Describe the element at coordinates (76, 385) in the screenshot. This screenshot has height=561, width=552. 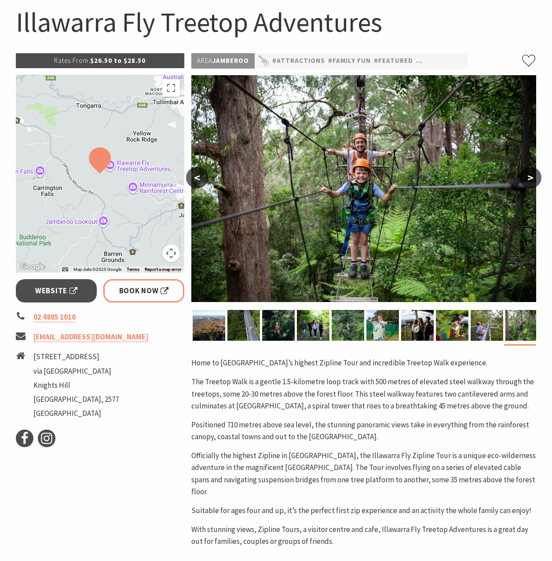
I see `li: Knights Hill` at that location.